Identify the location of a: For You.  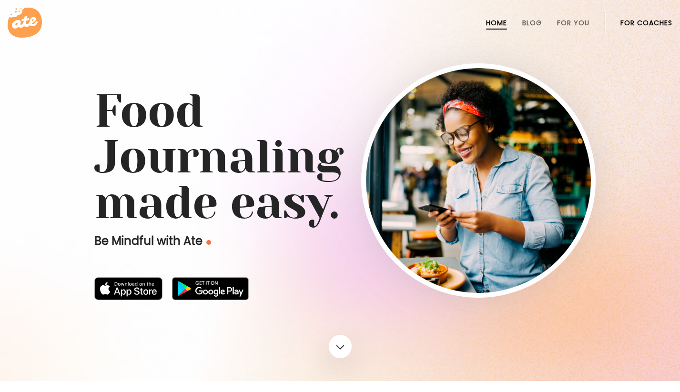
(573, 23).